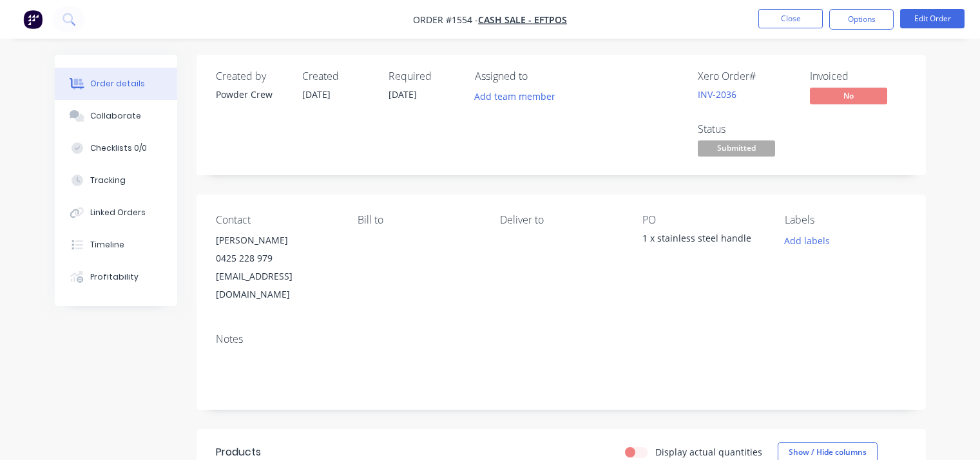 The width and height of the screenshot is (980, 460). What do you see at coordinates (746, 129) in the screenshot?
I see `div: Status` at bounding box center [746, 129].